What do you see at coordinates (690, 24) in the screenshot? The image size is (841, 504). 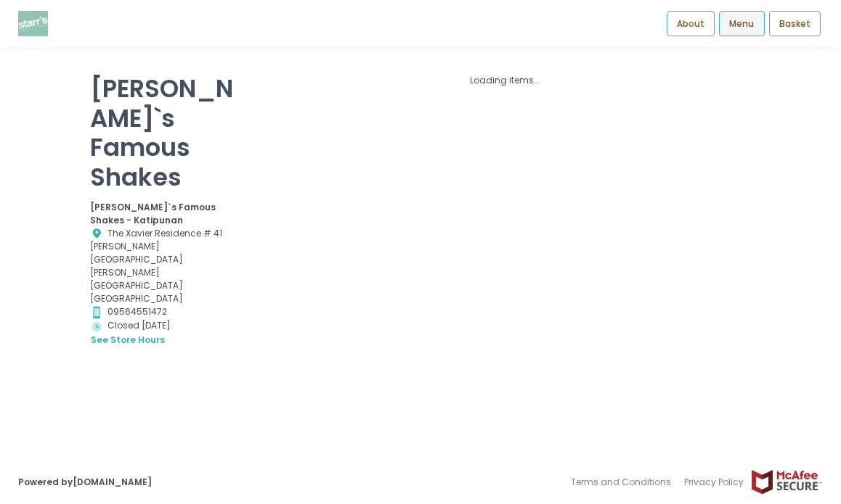 I see `span: About` at bounding box center [690, 24].